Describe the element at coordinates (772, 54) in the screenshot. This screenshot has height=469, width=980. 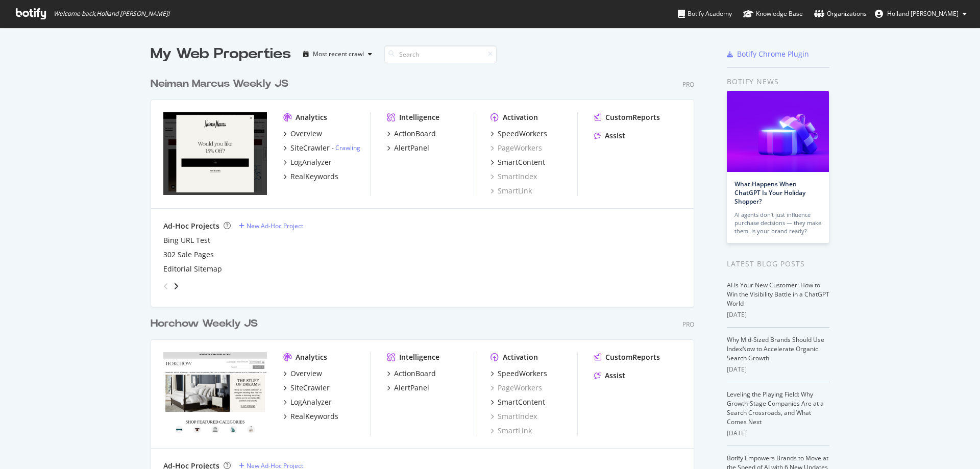
I see `div: Botify Chrome Plugin` at that location.